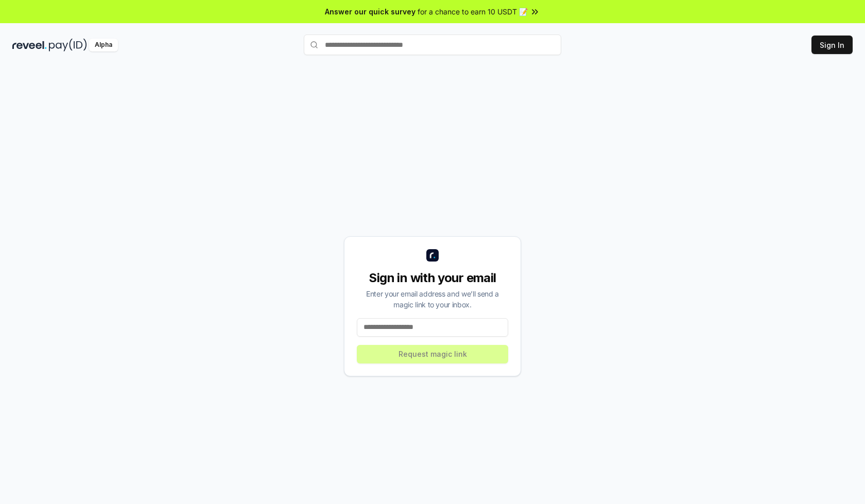 The image size is (865, 504). Describe the element at coordinates (432, 299) in the screenshot. I see `div: Enter your email address and we’ll send a magic link to your inbox.` at that location.